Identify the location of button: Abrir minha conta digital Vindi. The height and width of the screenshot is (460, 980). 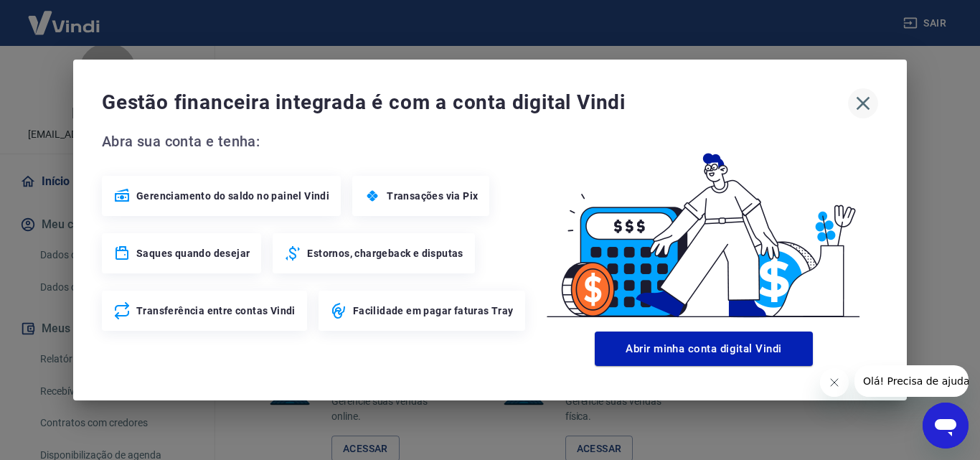
(704, 349).